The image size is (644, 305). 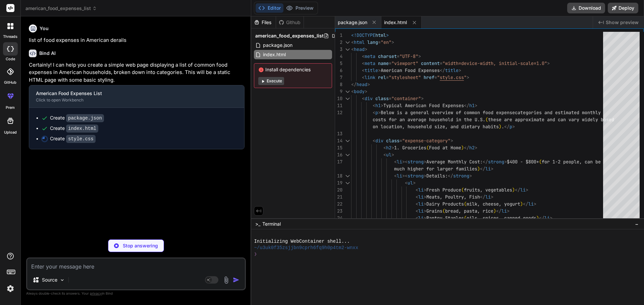 What do you see at coordinates (131, 97) in the screenshot?
I see `button: American Food Expenses ListClick to open Workbench` at bounding box center [131, 97].